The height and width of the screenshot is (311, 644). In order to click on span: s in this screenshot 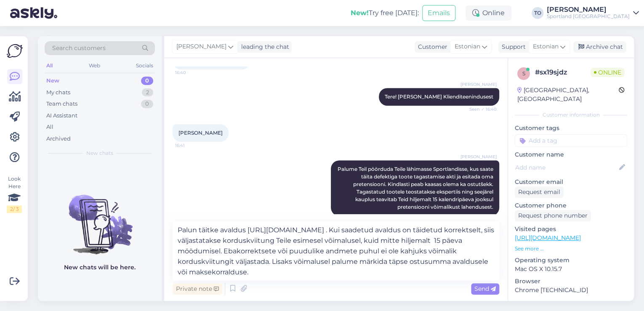, I will do `click(524, 73)`.